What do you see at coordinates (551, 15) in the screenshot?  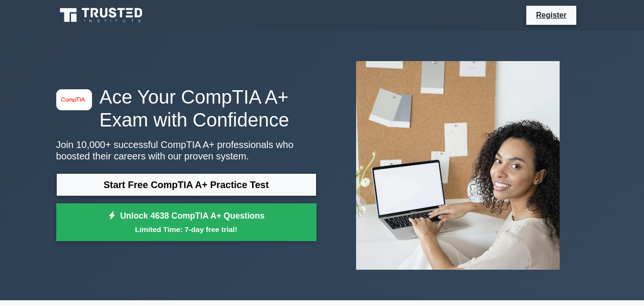 I see `a: Register` at bounding box center [551, 15].